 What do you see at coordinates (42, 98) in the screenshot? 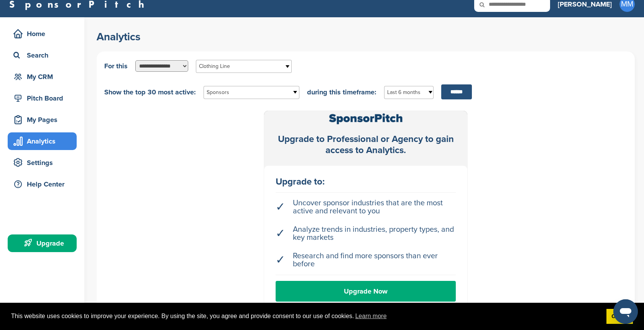
I see `a: Pitch Board` at bounding box center [42, 98].